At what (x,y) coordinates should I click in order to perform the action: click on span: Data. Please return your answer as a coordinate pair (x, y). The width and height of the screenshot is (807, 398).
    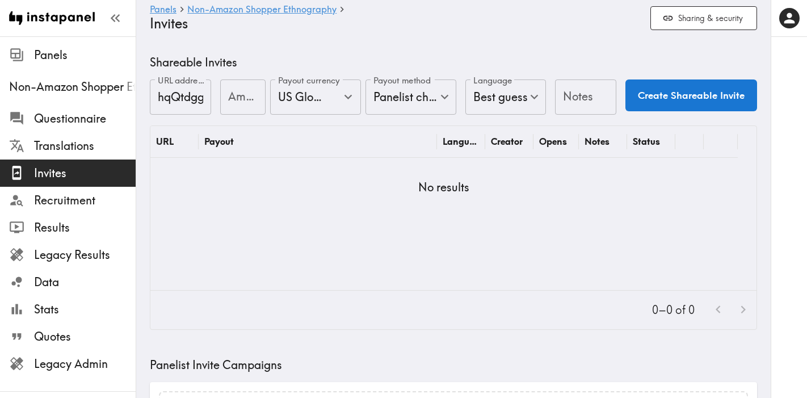
    Looking at the image, I should click on (85, 282).